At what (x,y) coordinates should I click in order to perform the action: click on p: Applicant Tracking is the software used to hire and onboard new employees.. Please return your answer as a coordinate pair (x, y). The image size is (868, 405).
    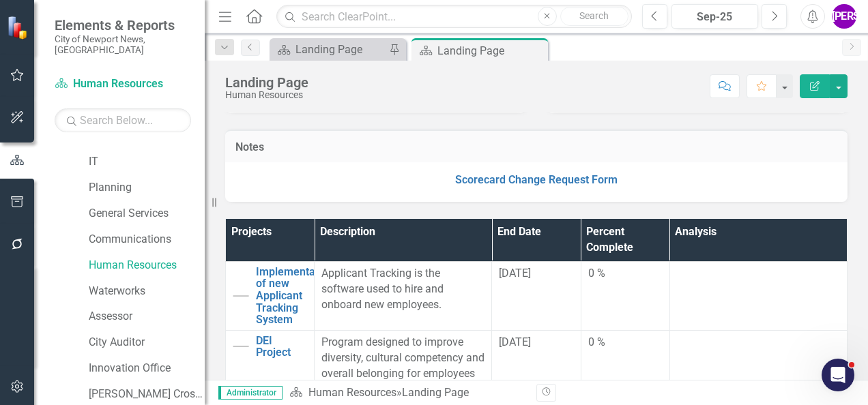
    Looking at the image, I should click on (403, 289).